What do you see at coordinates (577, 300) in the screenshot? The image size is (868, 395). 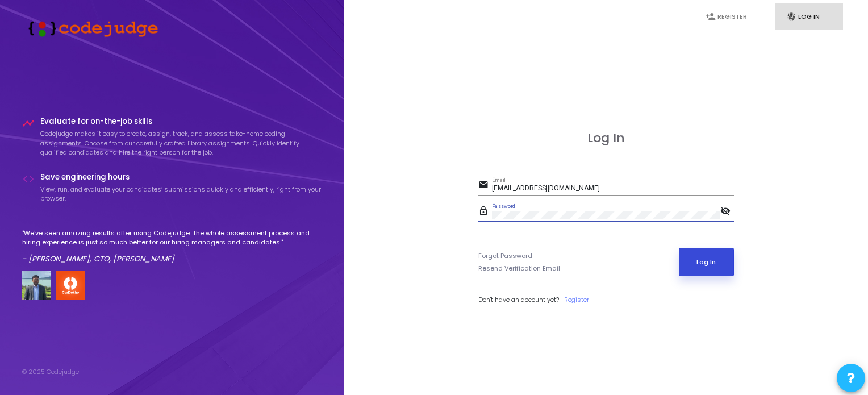 I see `a: Register` at bounding box center [577, 300].